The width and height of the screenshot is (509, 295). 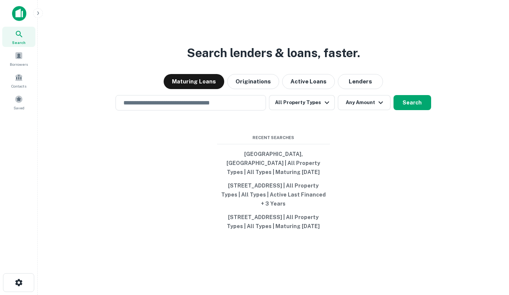 I want to click on div: Borrowers, so click(x=19, y=59).